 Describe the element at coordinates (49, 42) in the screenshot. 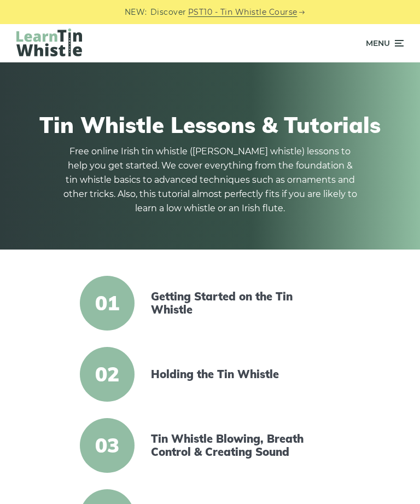

I see `img: LearnTinWhistle.com` at that location.